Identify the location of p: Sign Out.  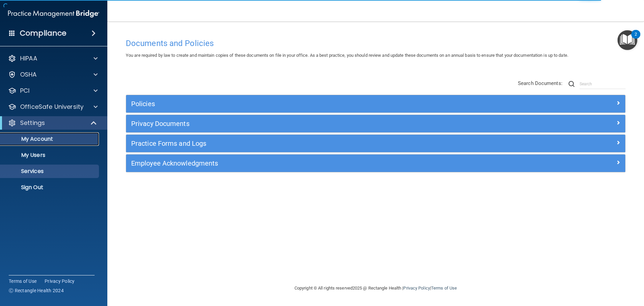
(50, 187).